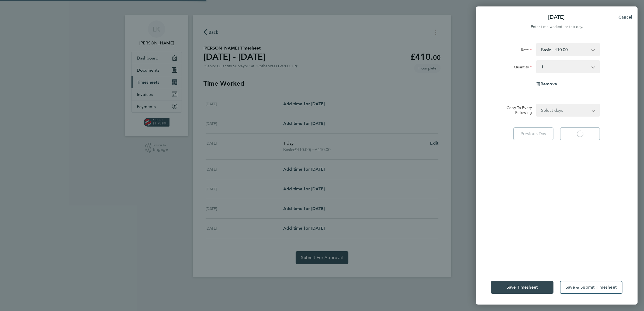 The height and width of the screenshot is (311, 644). What do you see at coordinates (517, 110) in the screenshot?
I see `label: Copy To Every Following` at bounding box center [517, 110].